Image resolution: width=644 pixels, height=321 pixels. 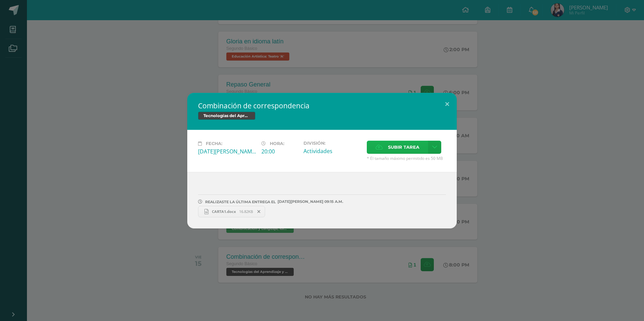 I want to click on div: Actividades, so click(x=333, y=151).